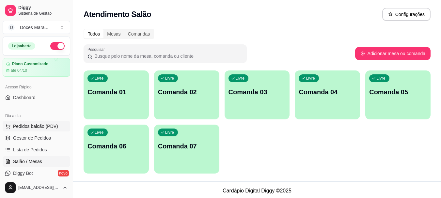 Image resolution: width=441 pixels, height=198 pixels. I want to click on div: Doces Mara ..., so click(34, 27).